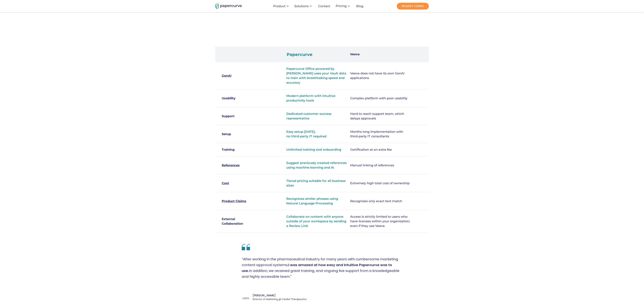 The width and height of the screenshot is (644, 304). What do you see at coordinates (317, 268) in the screenshot?
I see `span: I was amazed at how easy and intuitive Papercurve was to use.` at bounding box center [317, 268].